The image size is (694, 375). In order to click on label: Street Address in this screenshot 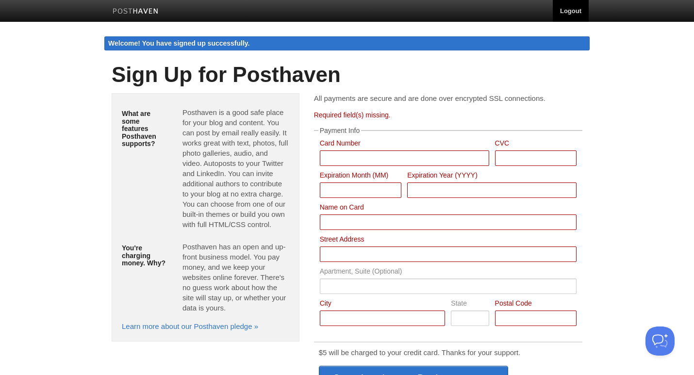, I will do `click(448, 240)`.